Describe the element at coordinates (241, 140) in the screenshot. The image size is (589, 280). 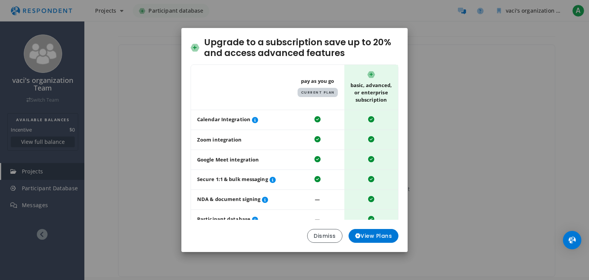
I see `td: Zoom integration` at that location.